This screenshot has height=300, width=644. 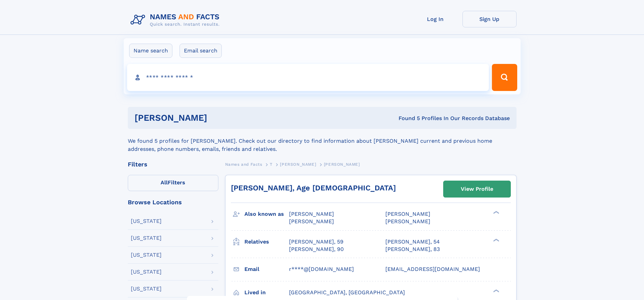 I want to click on div: View Profile, so click(x=477, y=189).